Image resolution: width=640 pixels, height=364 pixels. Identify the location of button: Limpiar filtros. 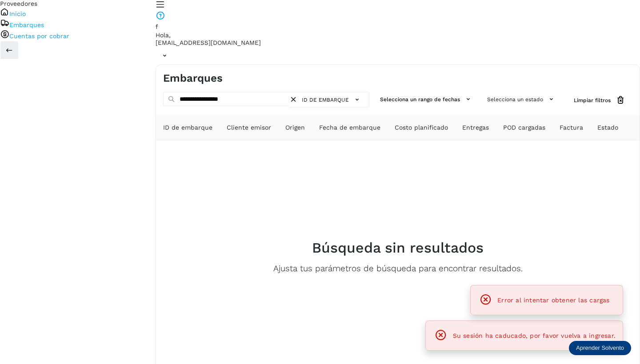
(599, 100).